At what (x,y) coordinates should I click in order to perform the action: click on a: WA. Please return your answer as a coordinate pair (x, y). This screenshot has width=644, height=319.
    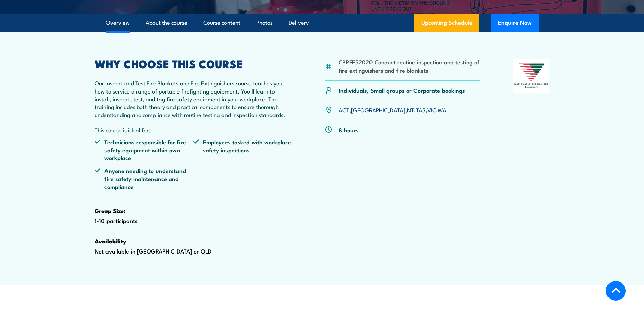
    Looking at the image, I should click on (442, 110).